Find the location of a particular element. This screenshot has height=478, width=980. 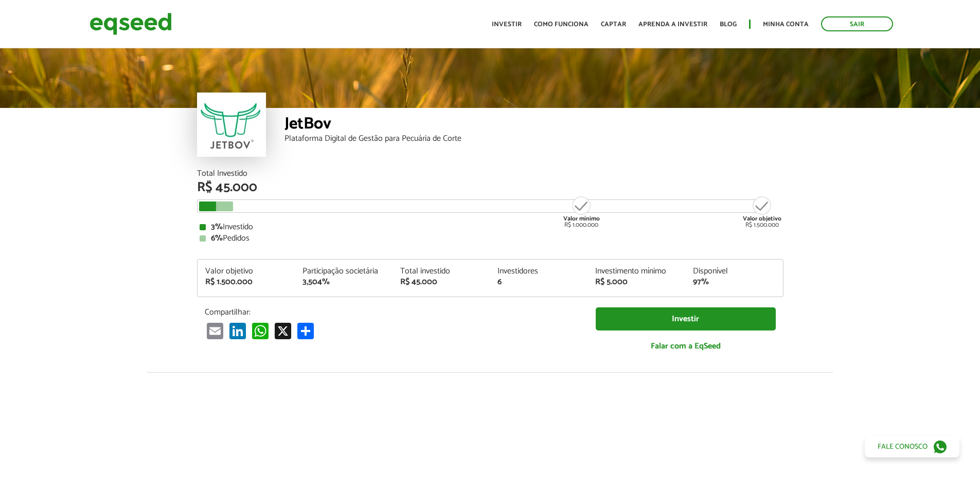

a: X is located at coordinates (283, 331).